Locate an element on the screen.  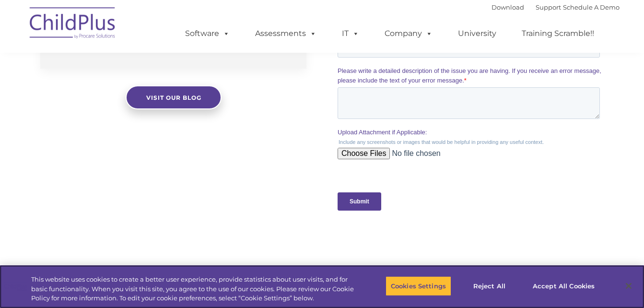
img: ChildPlus by Procare Solutions is located at coordinates (73, 25).